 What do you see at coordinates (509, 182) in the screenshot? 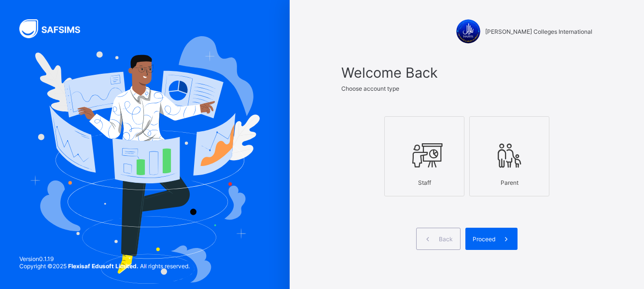
I see `div: Parent` at bounding box center [509, 182].